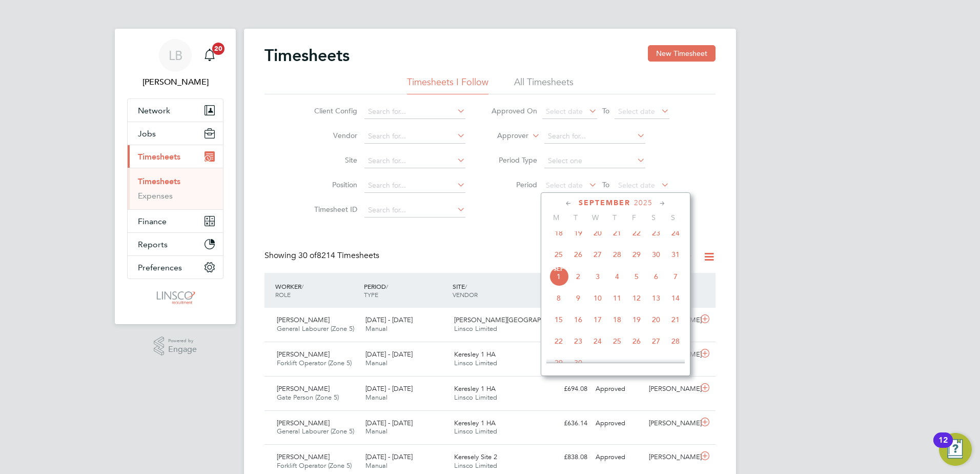 The height and width of the screenshot is (474, 980). Describe the element at coordinates (565, 355) in the screenshot. I see `div: £838.08` at that location.